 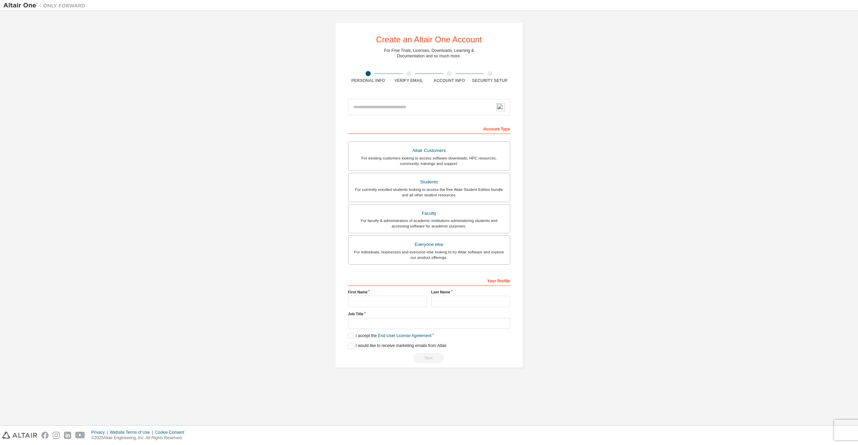 What do you see at coordinates (501, 107) in the screenshot?
I see `img: npw-badge-icon-locked.svg` at bounding box center [501, 107].